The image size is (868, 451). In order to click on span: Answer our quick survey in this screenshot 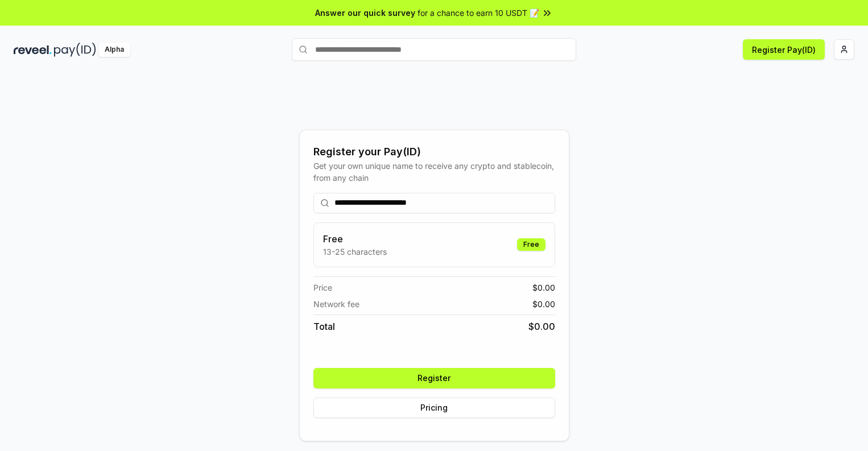, I will do `click(365, 12)`.